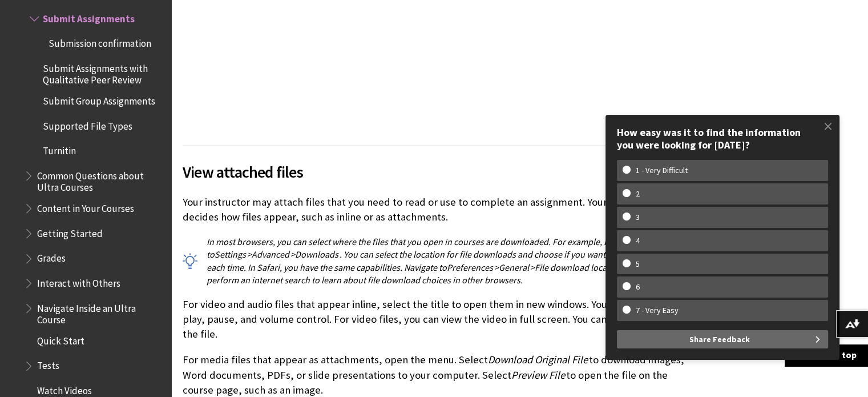 This screenshot has width=868, height=397. I want to click on span: Turnitin, so click(59, 149).